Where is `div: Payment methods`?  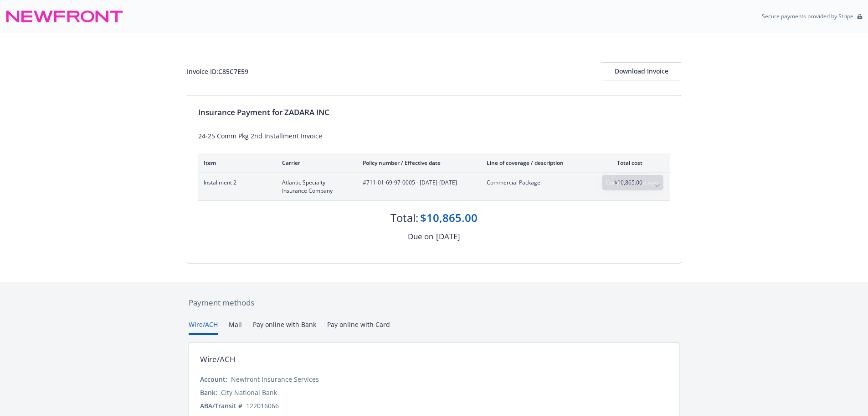 div: Payment methods is located at coordinates (434, 302).